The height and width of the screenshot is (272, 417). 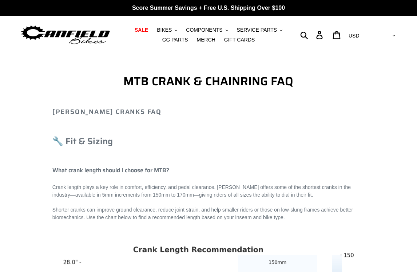 I want to click on span: GG PARTS, so click(x=175, y=40).